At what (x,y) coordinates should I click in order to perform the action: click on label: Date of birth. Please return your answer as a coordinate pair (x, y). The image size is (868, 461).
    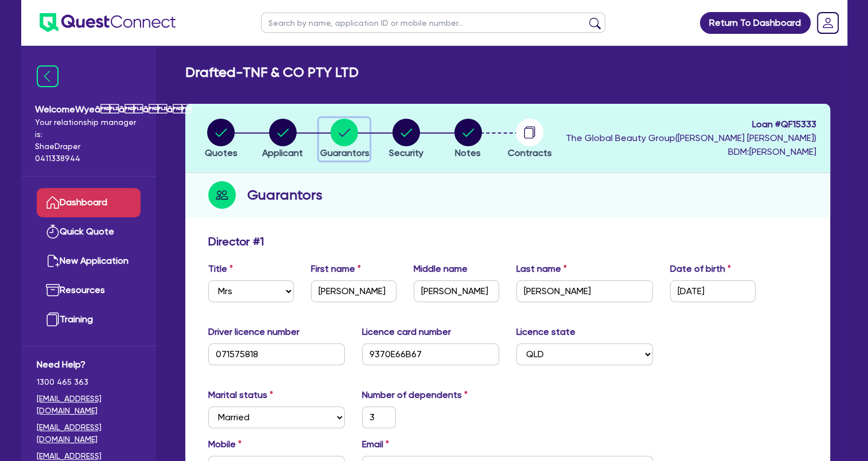
    Looking at the image, I should click on (700, 269).